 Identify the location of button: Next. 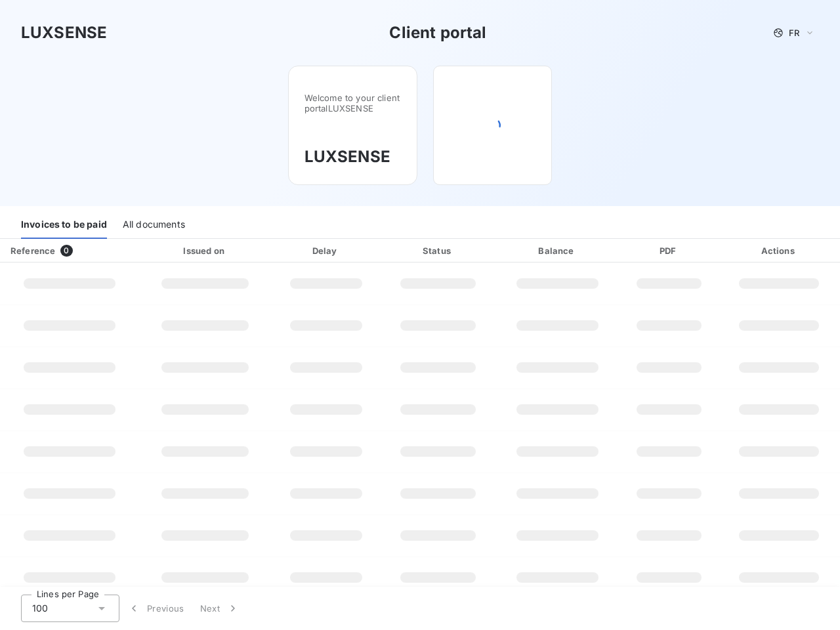
(220, 608).